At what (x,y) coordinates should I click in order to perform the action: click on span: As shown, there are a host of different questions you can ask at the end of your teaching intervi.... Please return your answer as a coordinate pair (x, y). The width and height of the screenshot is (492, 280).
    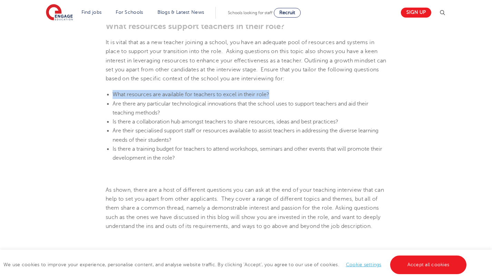
    Looking at the image, I should click on (245, 208).